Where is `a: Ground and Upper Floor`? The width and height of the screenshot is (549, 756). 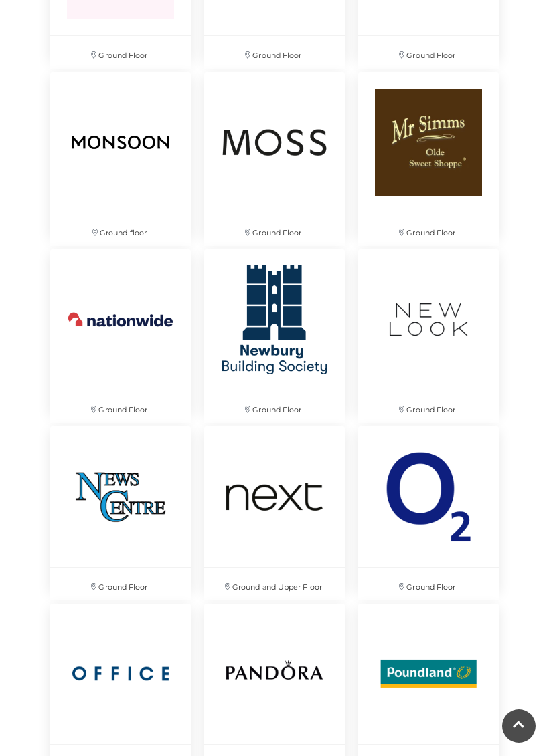
a: Ground and Upper Floor is located at coordinates (274, 508).